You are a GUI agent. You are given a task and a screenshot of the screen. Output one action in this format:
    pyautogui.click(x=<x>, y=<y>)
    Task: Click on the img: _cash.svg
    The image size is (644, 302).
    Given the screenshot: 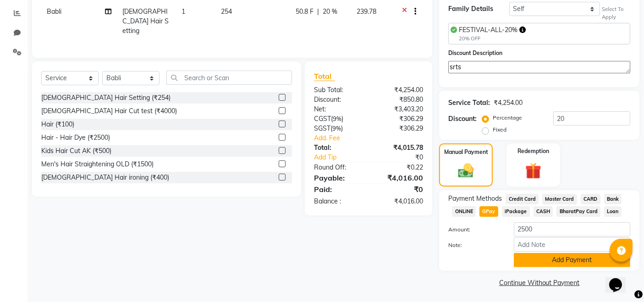 What is the action you would take?
    pyautogui.click(x=466, y=171)
    